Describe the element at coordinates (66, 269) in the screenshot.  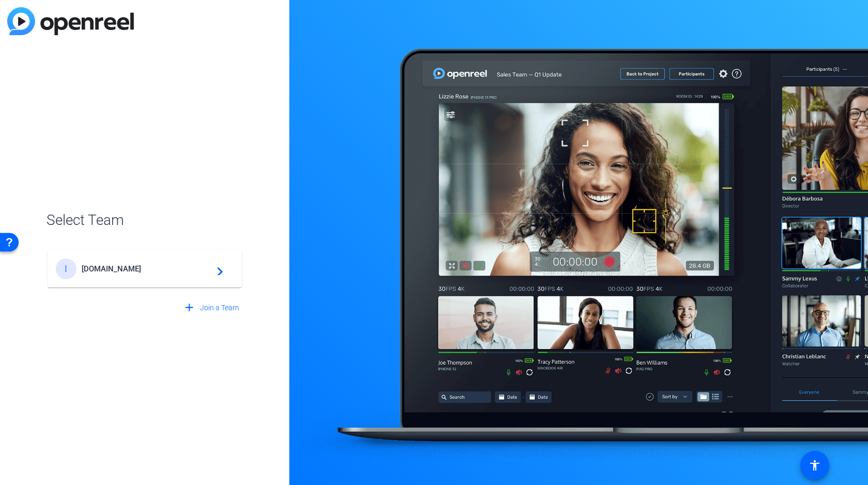
I see `div: I` at that location.